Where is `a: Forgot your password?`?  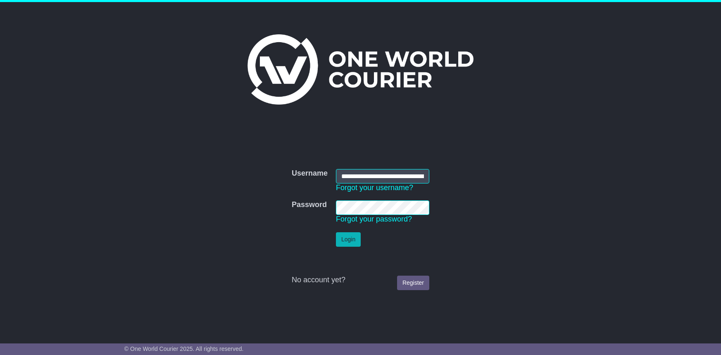
a: Forgot your password? is located at coordinates (374, 219).